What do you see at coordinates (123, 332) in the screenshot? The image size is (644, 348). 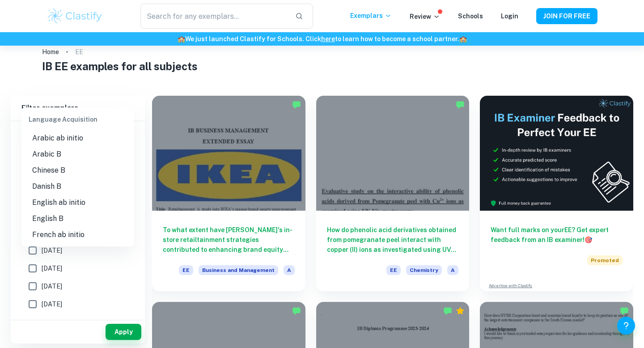 I see `button: Apply` at bounding box center [123, 332].